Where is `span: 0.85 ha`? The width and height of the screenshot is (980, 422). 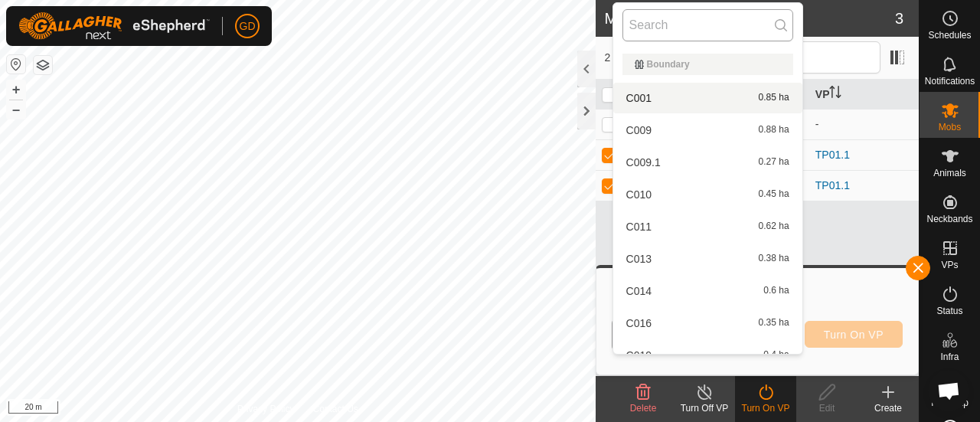 span: 0.85 ha is located at coordinates (774, 98).